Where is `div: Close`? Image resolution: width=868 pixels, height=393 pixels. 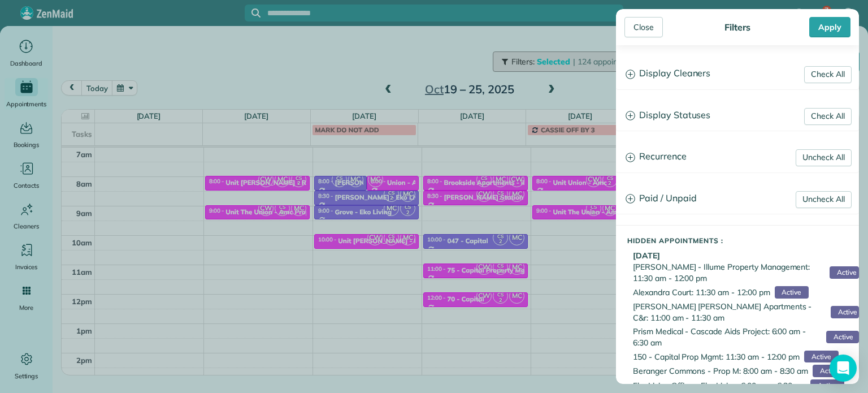 div: Close is located at coordinates (643, 27).